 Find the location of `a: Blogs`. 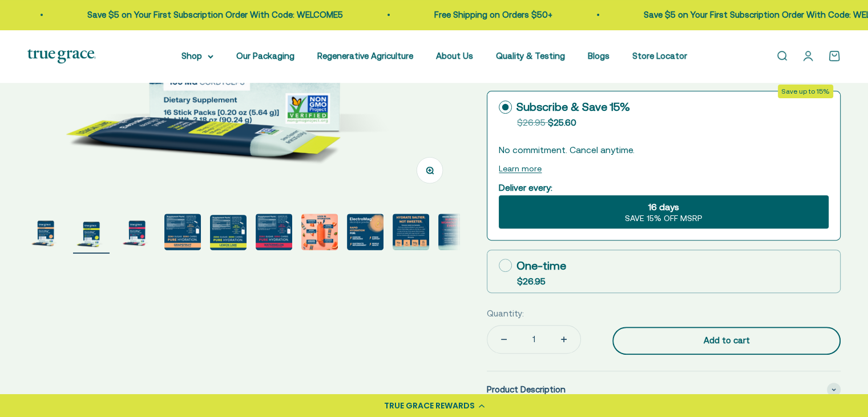

a: Blogs is located at coordinates (599, 55).